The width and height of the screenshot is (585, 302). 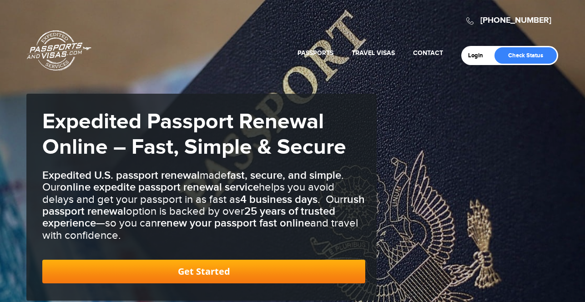 What do you see at coordinates (233, 223) in the screenshot?
I see `b: renew your passport fast online` at bounding box center [233, 223].